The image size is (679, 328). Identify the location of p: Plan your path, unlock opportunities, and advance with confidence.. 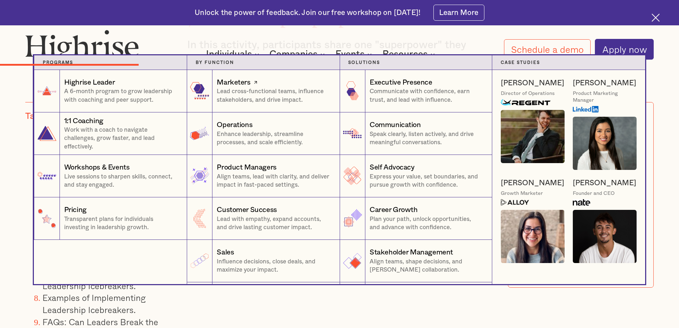
(427, 223).